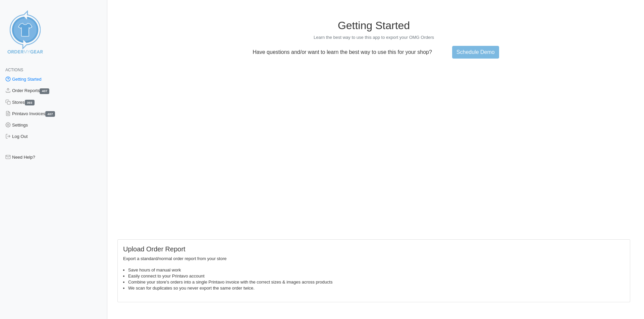 This screenshot has width=644, height=319. I want to click on li: Combine your store's orders into a single Printavo invoice with the correct sizes & images across..., so click(376, 282).